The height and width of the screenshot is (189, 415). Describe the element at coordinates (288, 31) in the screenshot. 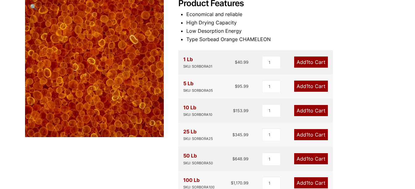

I see `li: Low Desorption Energy` at that location.